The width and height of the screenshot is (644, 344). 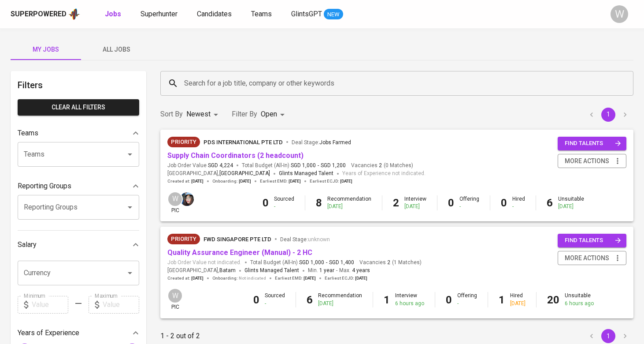 I want to click on span: unknown, so click(x=319, y=240).